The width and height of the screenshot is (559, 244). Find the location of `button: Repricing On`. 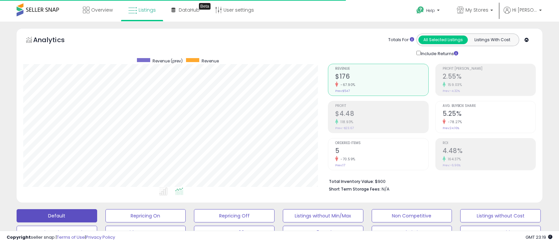

button: Repricing On is located at coordinates (145, 215).